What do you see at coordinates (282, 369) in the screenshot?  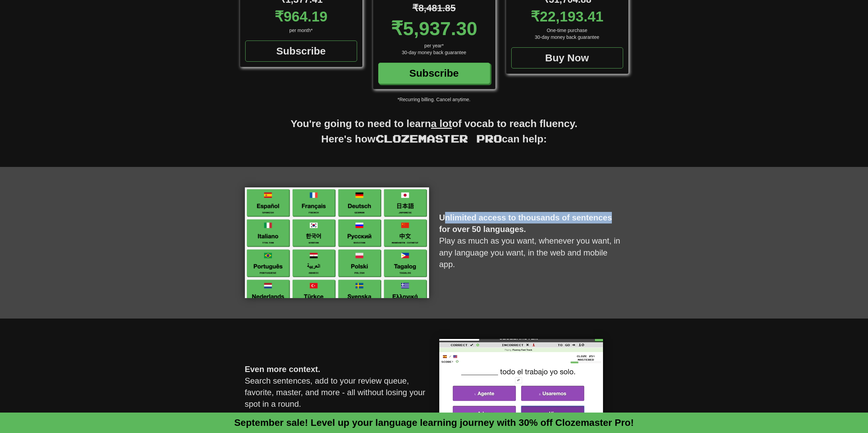 I see `strong: Even more context.` at bounding box center [282, 369].